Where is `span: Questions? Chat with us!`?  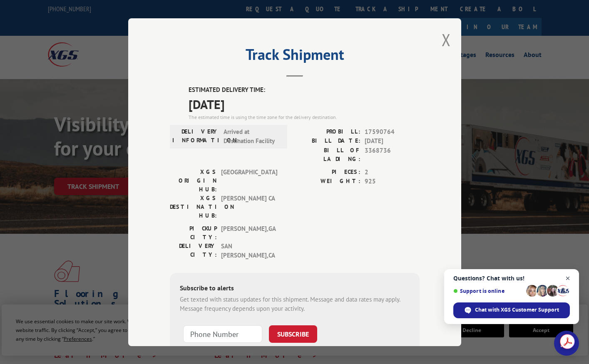
span: Questions? Chat with us! is located at coordinates (512, 278).